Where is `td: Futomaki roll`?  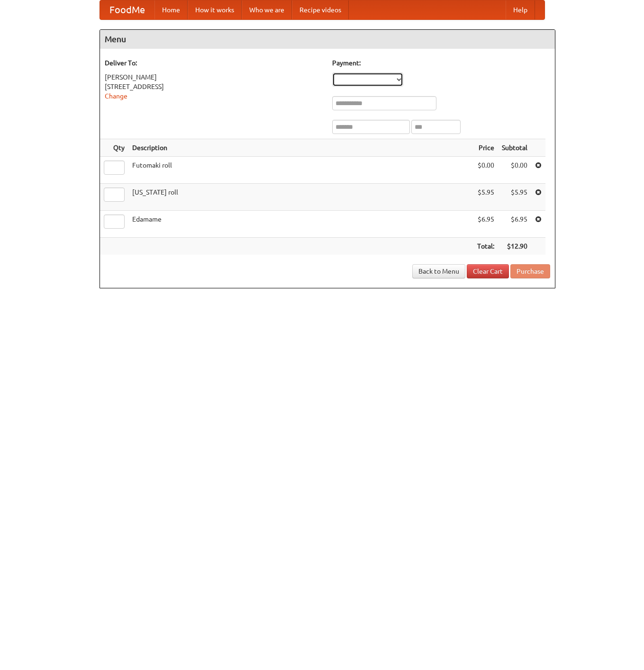 td: Futomaki roll is located at coordinates (301, 170).